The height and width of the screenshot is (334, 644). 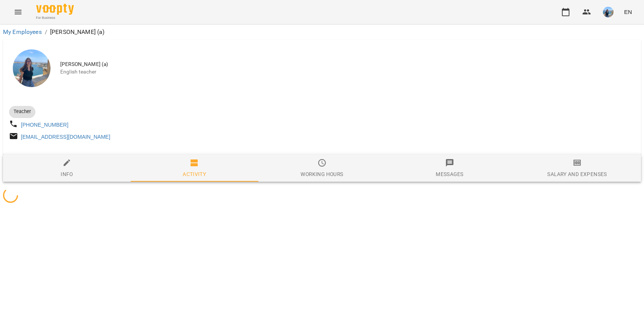 I want to click on div: Messages, so click(x=449, y=174).